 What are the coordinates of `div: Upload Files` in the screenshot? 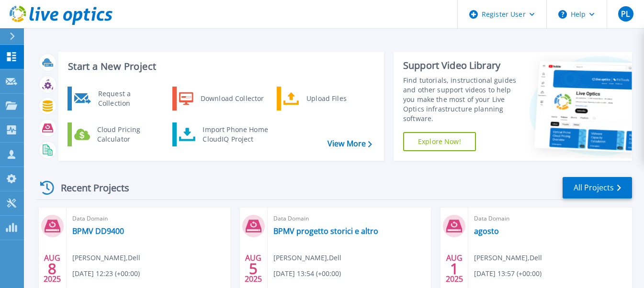 It's located at (337, 99).